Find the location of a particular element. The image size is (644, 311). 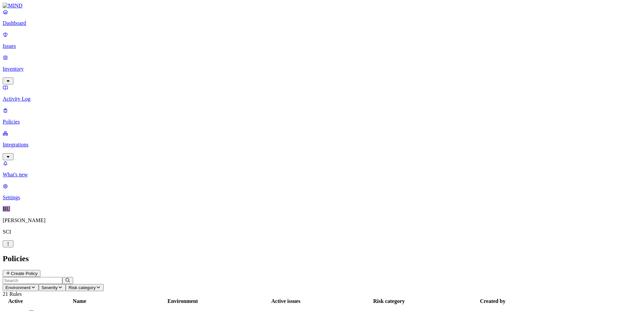

a: MIND is located at coordinates (322, 6).